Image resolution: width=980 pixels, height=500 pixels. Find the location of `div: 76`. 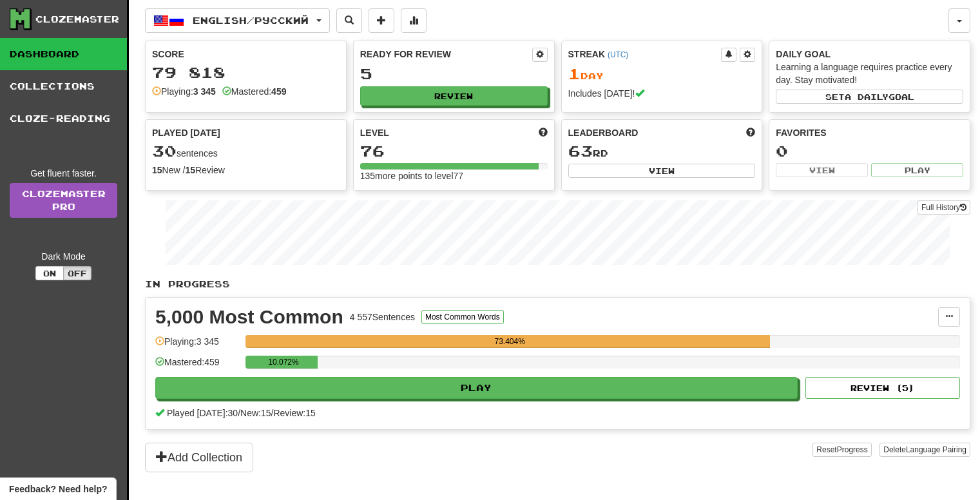

div: 76 is located at coordinates (454, 151).